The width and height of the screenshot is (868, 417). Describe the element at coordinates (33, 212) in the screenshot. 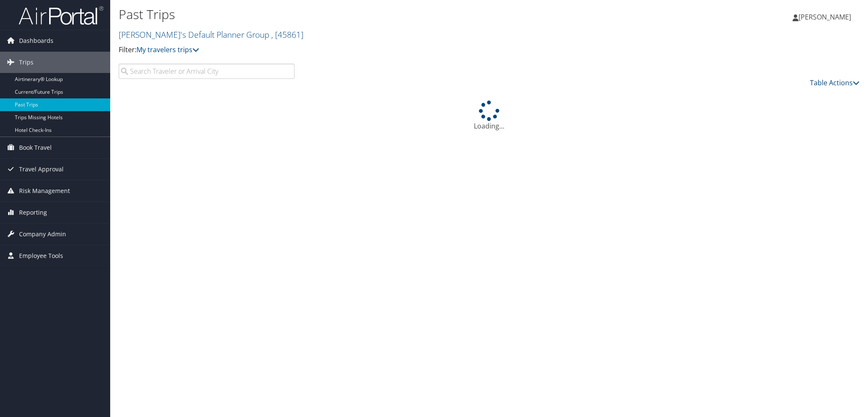

I see `span: Reporting` at that location.